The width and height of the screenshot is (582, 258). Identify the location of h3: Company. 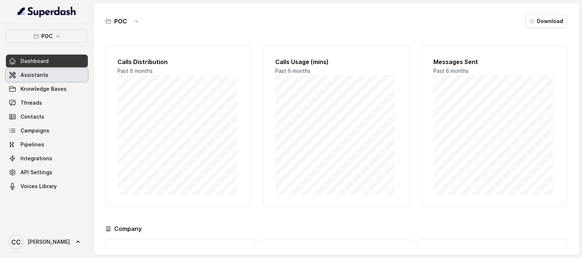
(128, 229).